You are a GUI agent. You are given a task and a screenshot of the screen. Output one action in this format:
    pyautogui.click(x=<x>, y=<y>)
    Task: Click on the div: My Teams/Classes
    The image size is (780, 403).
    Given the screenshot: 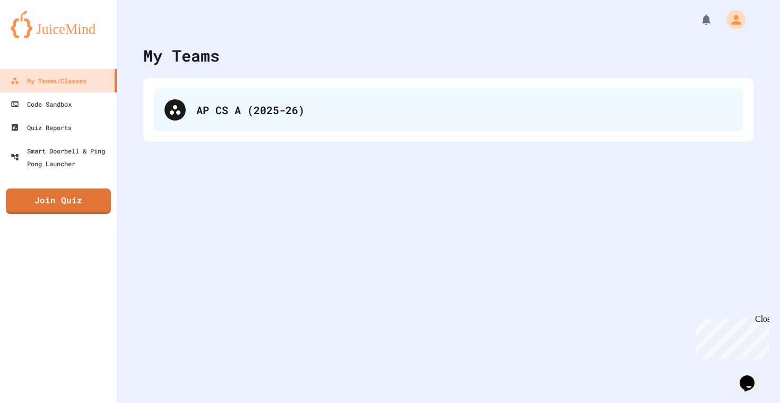 What is the action you would take?
    pyautogui.click(x=48, y=81)
    